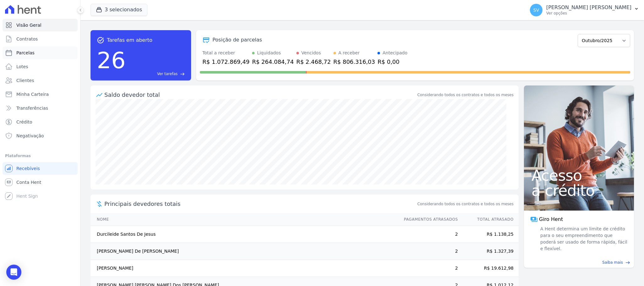 This screenshot has height=286, width=644. What do you see at coordinates (24, 122) in the screenshot?
I see `span: Crédito` at bounding box center [24, 122].